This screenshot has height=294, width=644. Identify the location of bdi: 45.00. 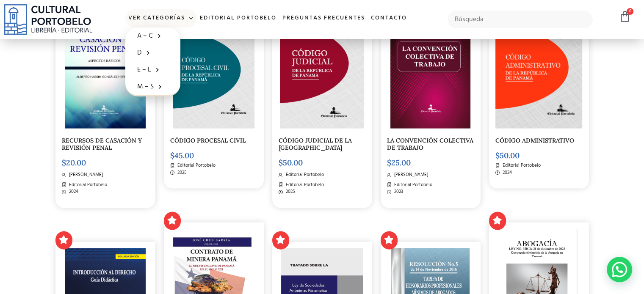
(182, 155).